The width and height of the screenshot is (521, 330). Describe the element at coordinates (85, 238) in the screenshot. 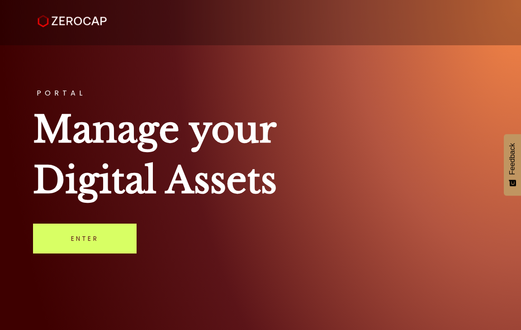

I see `a: Enter` at that location.